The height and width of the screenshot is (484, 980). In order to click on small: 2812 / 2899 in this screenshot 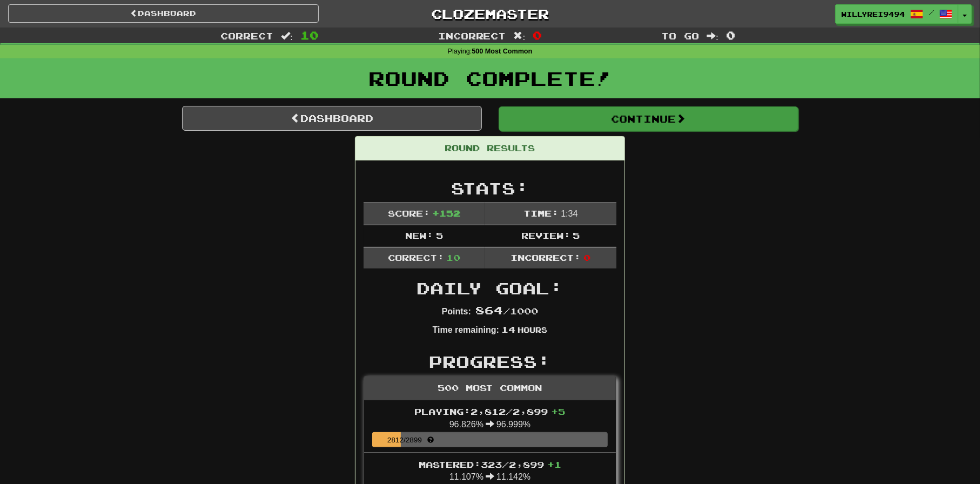, I will do `click(404, 440)`.